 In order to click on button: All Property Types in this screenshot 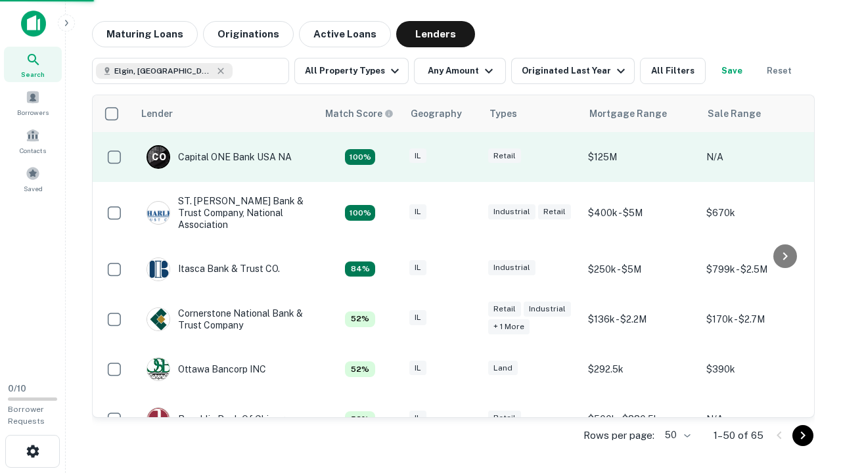, I will do `click(351, 71)`.